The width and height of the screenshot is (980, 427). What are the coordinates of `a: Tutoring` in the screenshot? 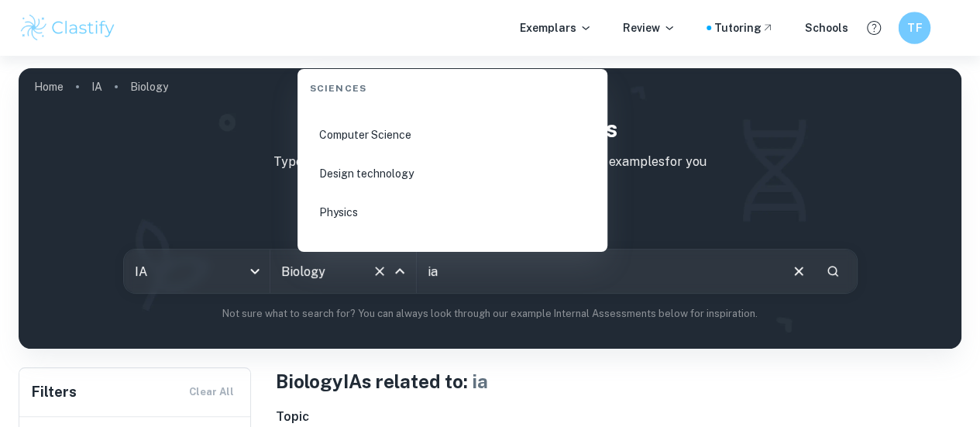 It's located at (744, 28).